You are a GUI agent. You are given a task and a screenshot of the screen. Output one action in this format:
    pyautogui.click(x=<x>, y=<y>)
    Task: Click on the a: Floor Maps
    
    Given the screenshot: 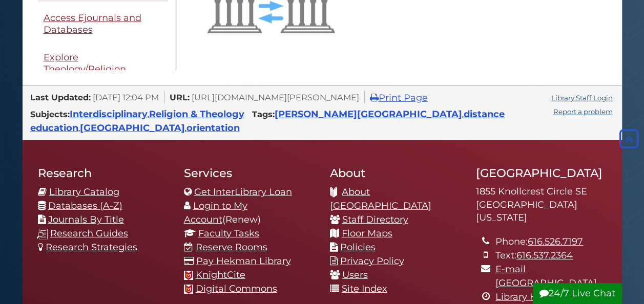 What is the action you would take?
    pyautogui.click(x=367, y=234)
    